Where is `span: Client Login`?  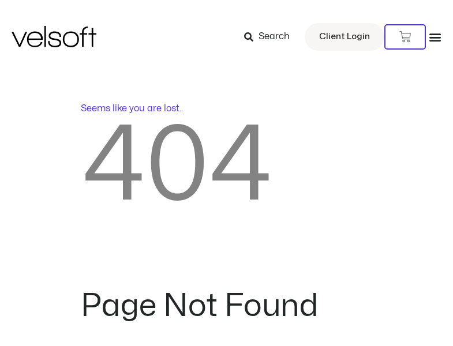
span: Client Login is located at coordinates (345, 37).